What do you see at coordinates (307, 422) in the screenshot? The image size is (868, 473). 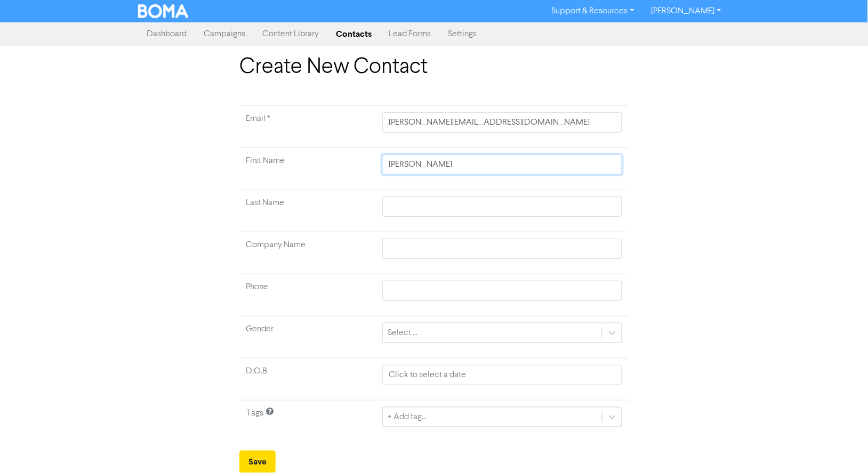 I see `td: Tags` at bounding box center [307, 422].